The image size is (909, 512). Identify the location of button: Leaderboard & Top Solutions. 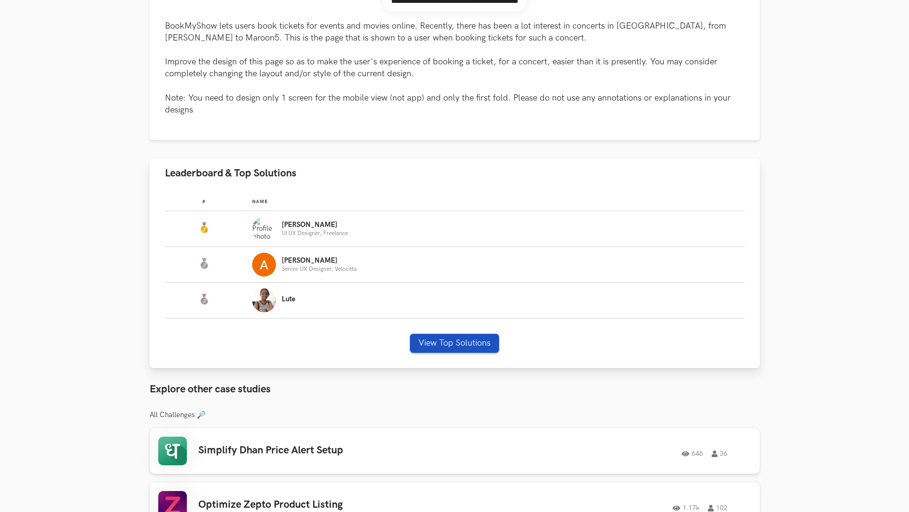
(455, 173).